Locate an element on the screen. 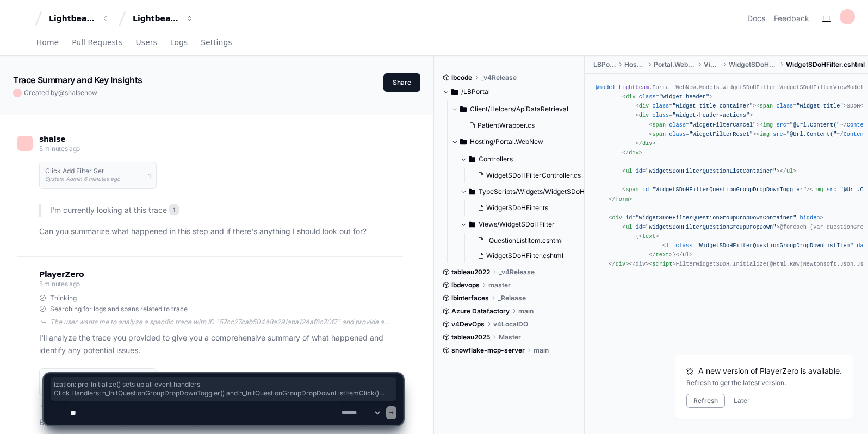  span: script is located at coordinates (662, 264).